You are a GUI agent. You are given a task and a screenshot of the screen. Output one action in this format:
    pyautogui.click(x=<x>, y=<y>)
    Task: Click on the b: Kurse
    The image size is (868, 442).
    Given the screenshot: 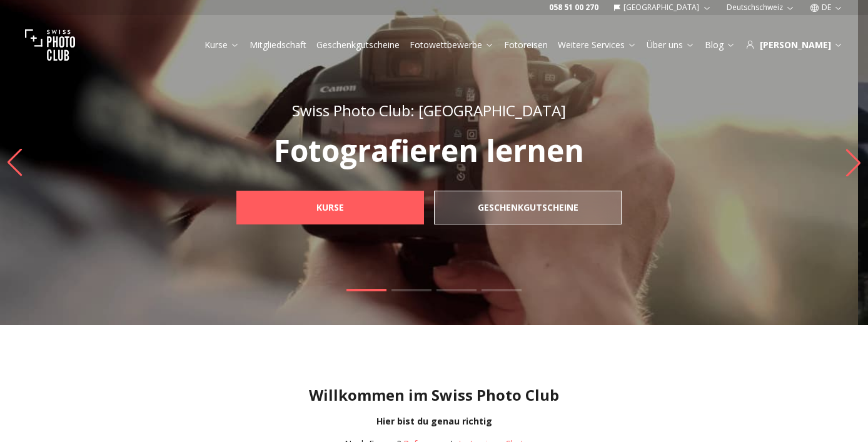 What is the action you would take?
    pyautogui.click(x=330, y=208)
    